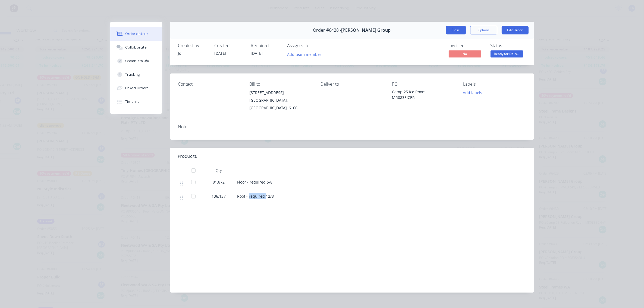 The width and height of the screenshot is (644, 308). Describe the element at coordinates (136, 47) in the screenshot. I see `button: Collaborate` at that location.